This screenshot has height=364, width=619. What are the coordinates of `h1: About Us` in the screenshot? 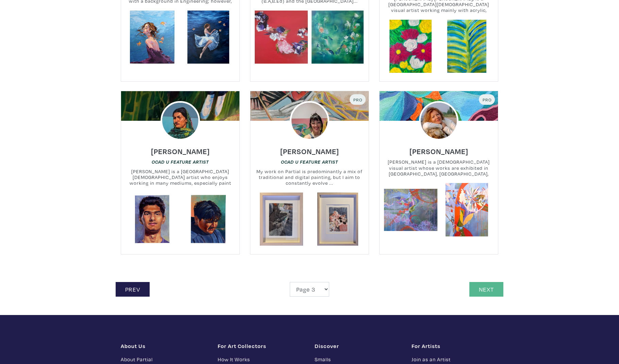 It's located at (164, 346).